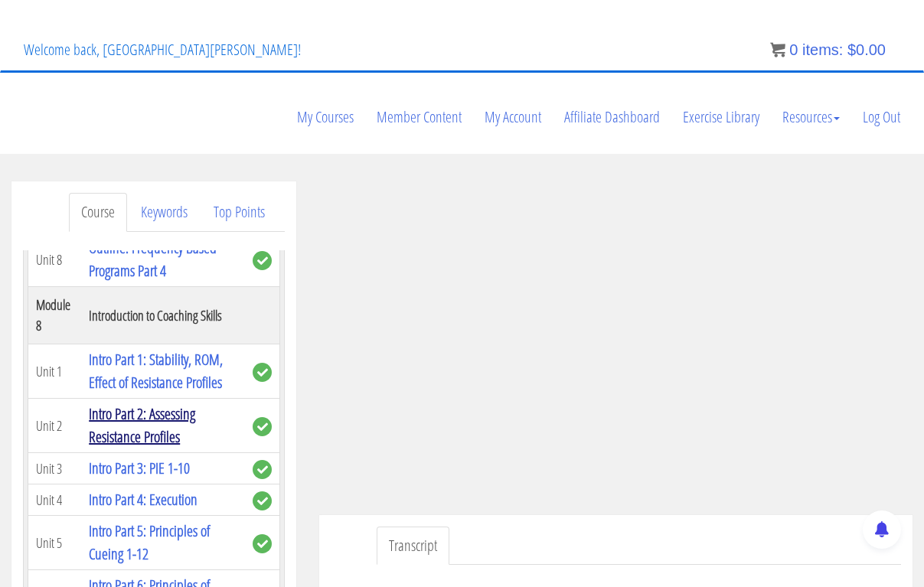 This screenshot has height=587, width=924. What do you see at coordinates (142, 425) in the screenshot?
I see `a: Intro Part 2: Assessing Resistance Profiles` at bounding box center [142, 425].